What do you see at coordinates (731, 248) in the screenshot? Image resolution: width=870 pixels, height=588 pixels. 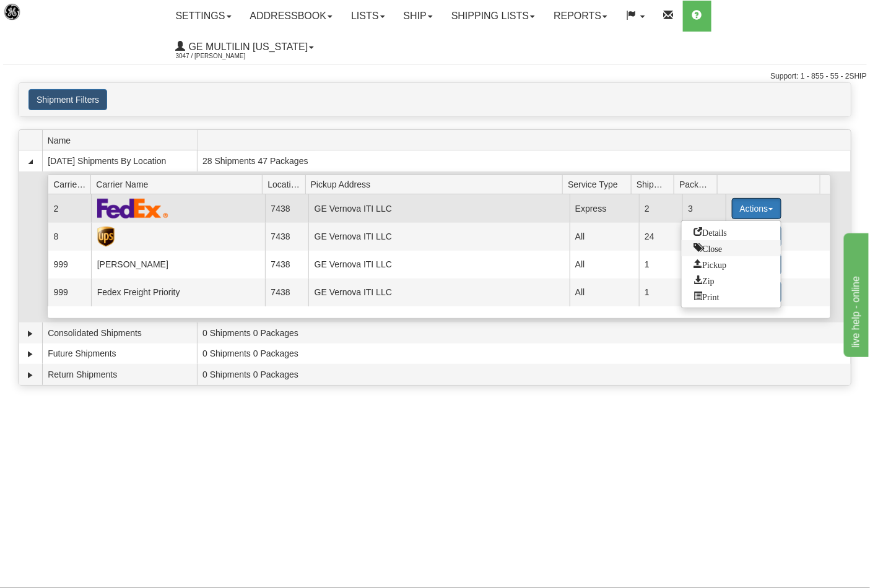 I see `a: Close this group` at bounding box center [731, 248].